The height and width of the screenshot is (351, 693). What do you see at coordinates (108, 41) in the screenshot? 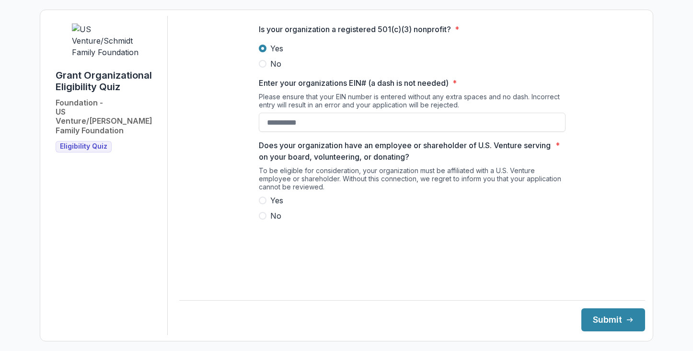
I see `img: US Venture/Schmidt Family Foundation` at bounding box center [108, 41].